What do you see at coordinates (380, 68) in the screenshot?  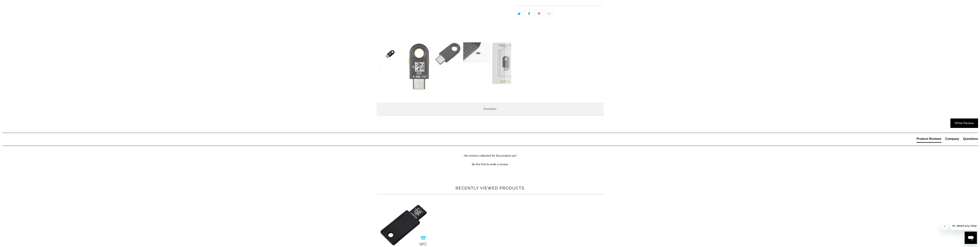 I see `button: Previous` at bounding box center [380, 68].